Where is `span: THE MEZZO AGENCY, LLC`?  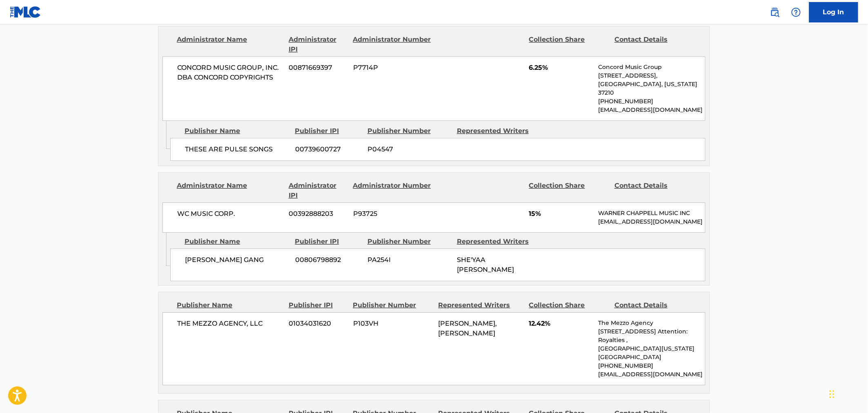 span: THE MEZZO AGENCY, LLC is located at coordinates (230, 324).